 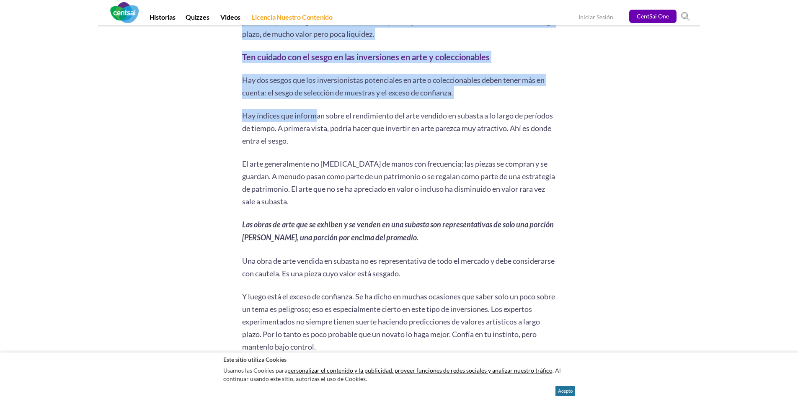 I want to click on a: Iniciar Sesión, so click(x=595, y=18).